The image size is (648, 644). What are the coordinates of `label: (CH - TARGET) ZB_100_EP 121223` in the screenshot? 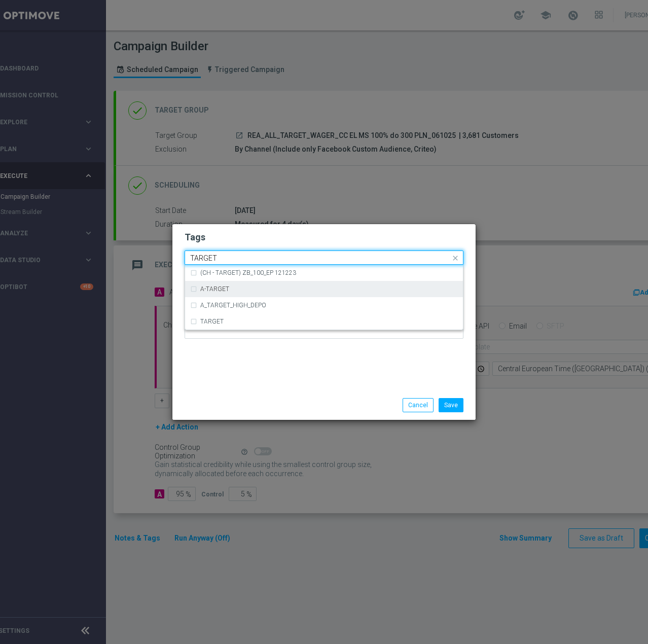 It's located at (248, 273).